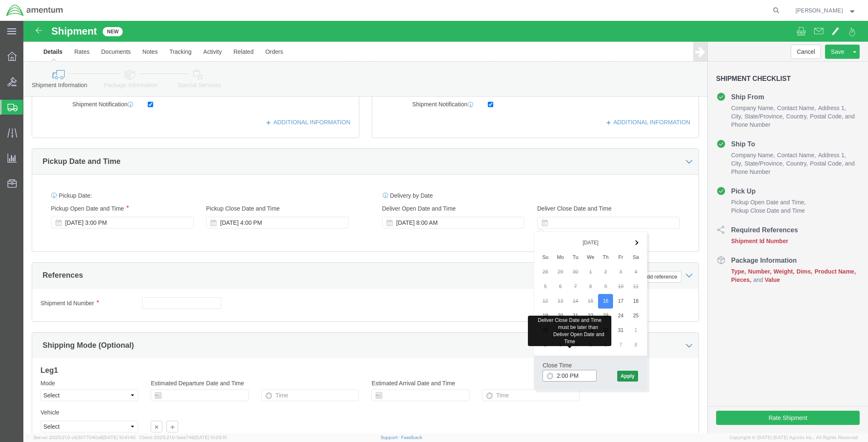  What do you see at coordinates (84, 438) in the screenshot?
I see `span: Server: 2025.21.0-c63077040a8` at bounding box center [84, 438].